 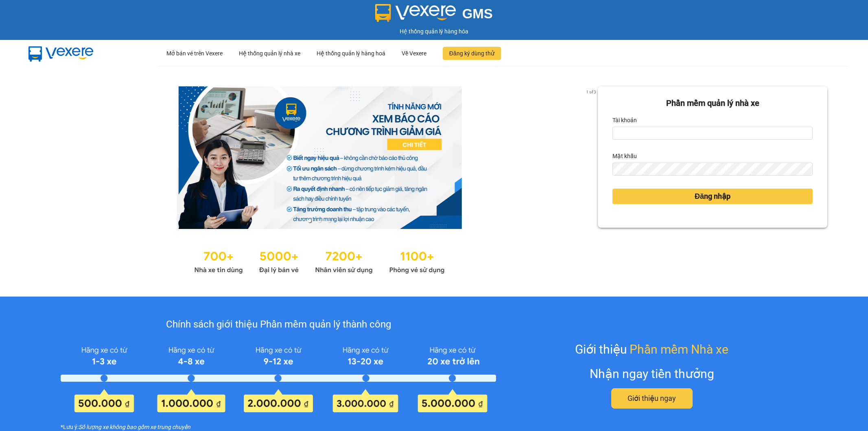 I want to click on input: Tài khoản, so click(x=712, y=133).